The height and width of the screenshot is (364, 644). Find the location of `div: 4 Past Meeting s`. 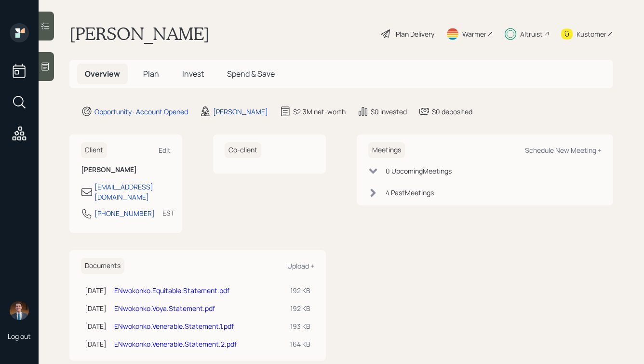

div: 4 Past Meeting s is located at coordinates (410, 193).